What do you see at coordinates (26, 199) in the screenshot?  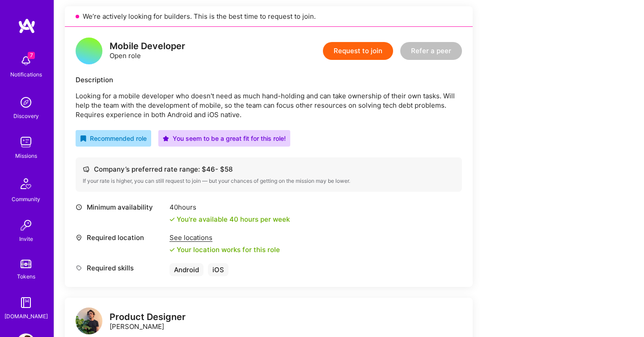 I see `div: Community` at bounding box center [26, 199].